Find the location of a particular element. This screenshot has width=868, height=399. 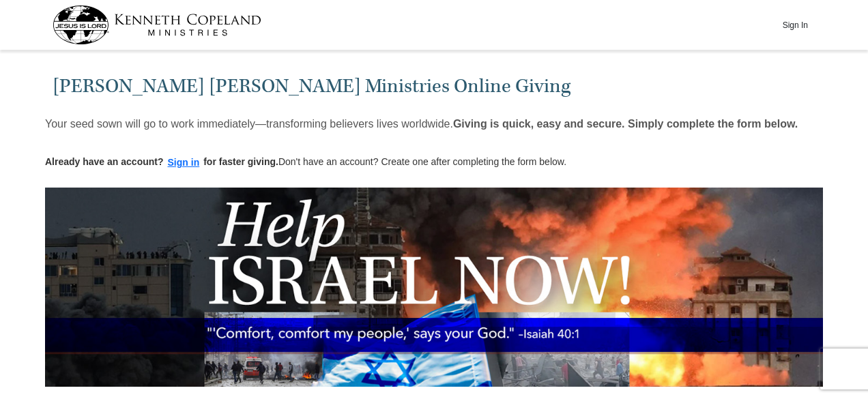

img: kcm-header-logo.svg is located at coordinates (157, 25).